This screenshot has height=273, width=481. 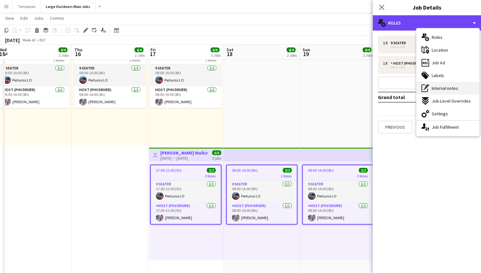 I want to click on div: Host (PHV Driver), so click(x=409, y=63).